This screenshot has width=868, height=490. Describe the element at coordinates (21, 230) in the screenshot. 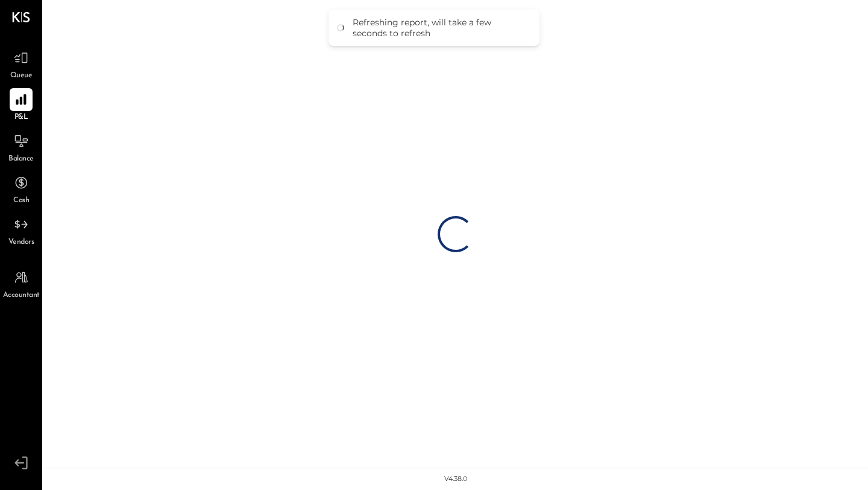

I see `a: Vendors` at that location.